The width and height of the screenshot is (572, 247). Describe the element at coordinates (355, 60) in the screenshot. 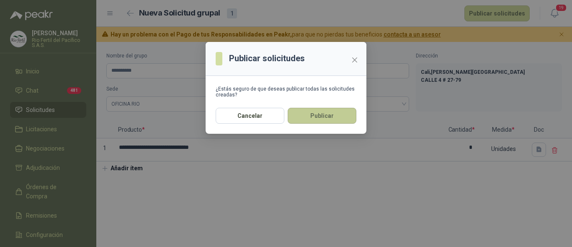

I see `span: close` at that location.